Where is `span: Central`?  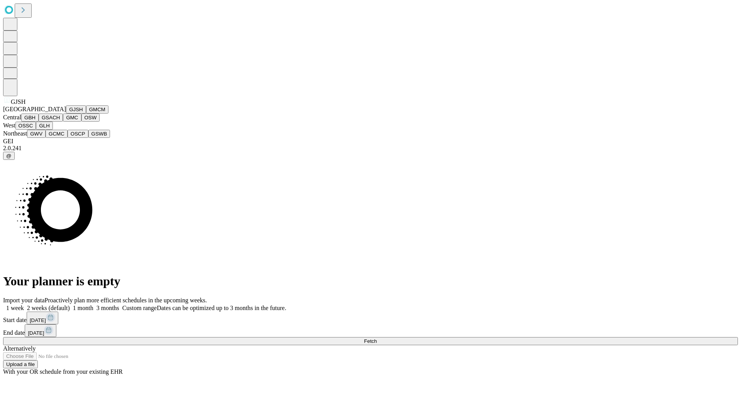 span: Central is located at coordinates (12, 117).